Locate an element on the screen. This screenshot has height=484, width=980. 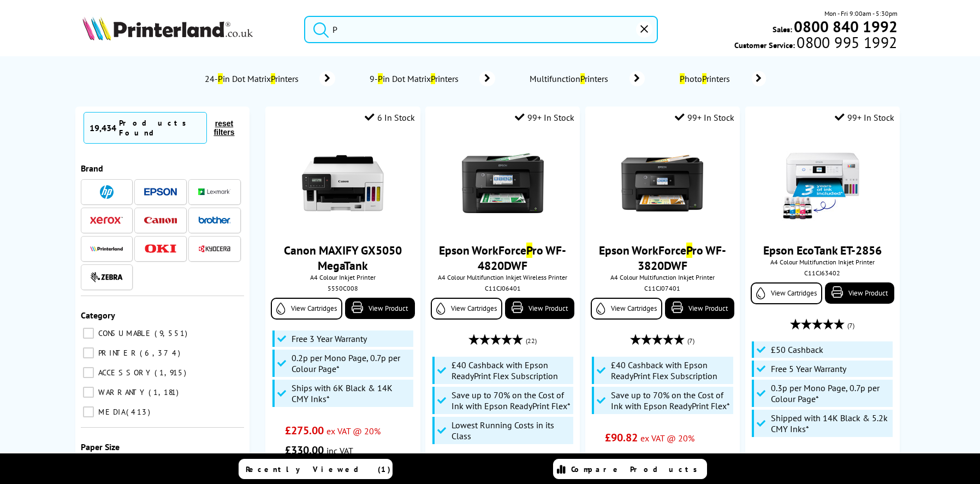
img: Lexmark is located at coordinates (215, 191).